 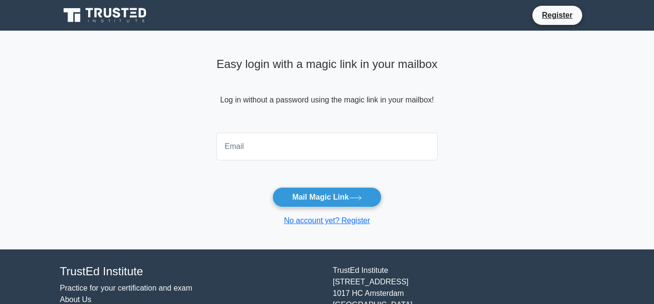 I want to click on div: Log in without a password using the magic link in your mailbox!, so click(x=327, y=91).